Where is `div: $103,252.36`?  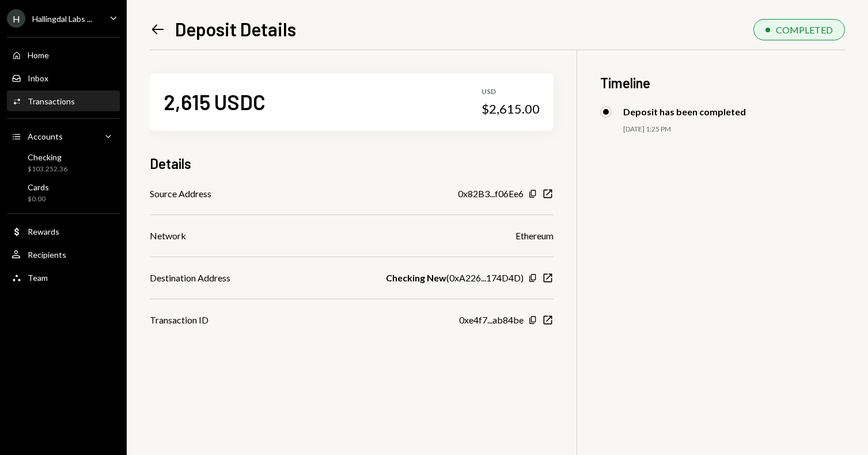 div: $103,252.36 is located at coordinates (47, 169).